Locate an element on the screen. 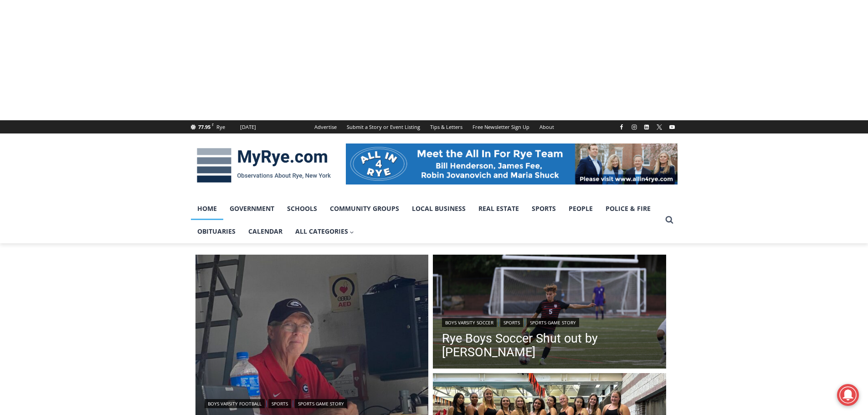 The image size is (868, 415). a: Facebook is located at coordinates (622, 127).